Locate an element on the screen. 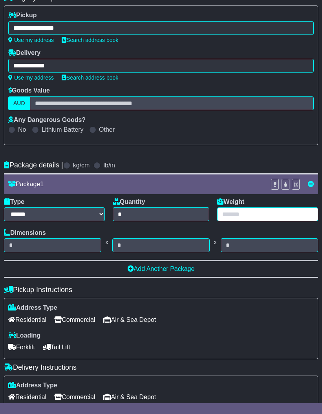 The width and height of the screenshot is (322, 414). div: Package is located at coordinates (135, 184).